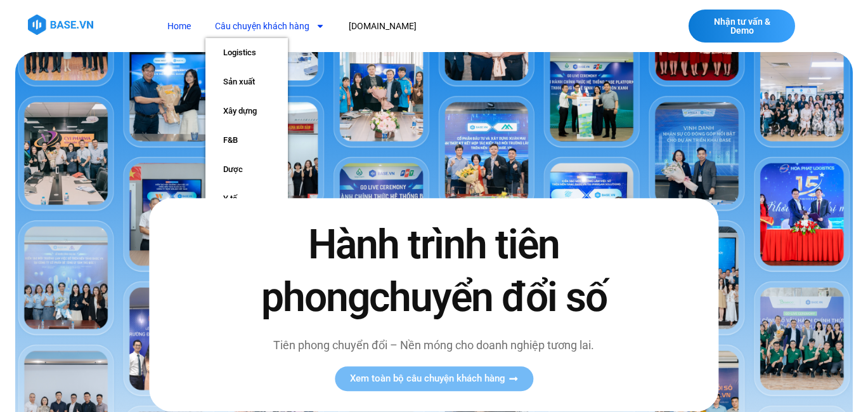 Image resolution: width=868 pixels, height=412 pixels. Describe the element at coordinates (434, 271) in the screenshot. I see `h2: Hành trình tiên phong` at that location.